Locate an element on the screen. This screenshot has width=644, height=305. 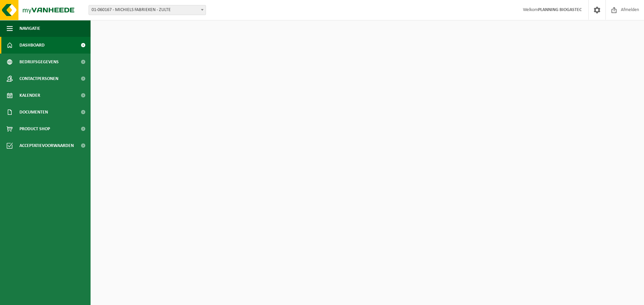
strong: PLANNING BIOGASTEC is located at coordinates (560, 10).